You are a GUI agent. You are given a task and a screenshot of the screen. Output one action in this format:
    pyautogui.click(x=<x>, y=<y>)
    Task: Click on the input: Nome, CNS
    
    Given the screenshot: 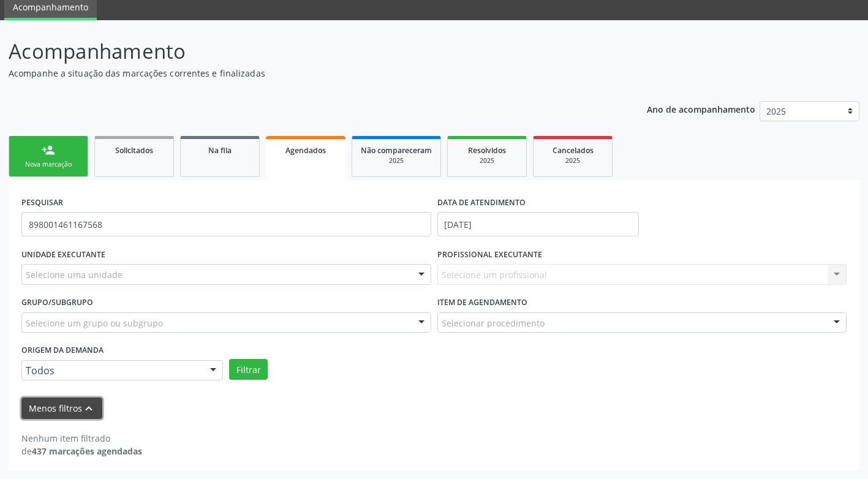 What is the action you would take?
    pyautogui.click(x=226, y=224)
    